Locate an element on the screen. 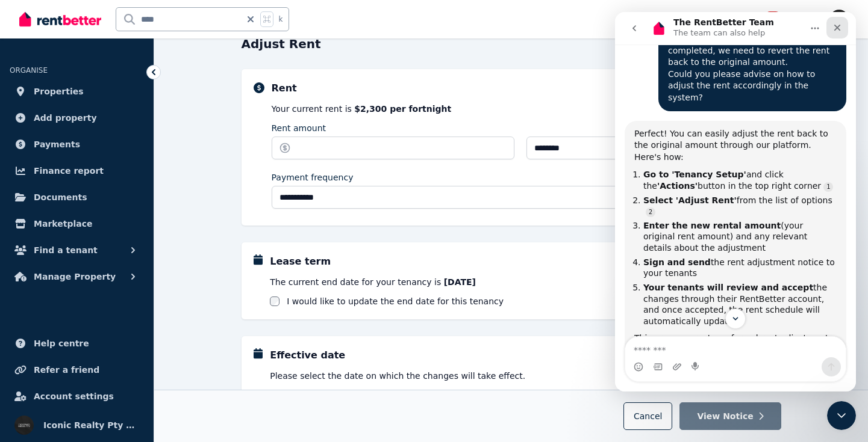  button: View Notice is located at coordinates (730, 416).